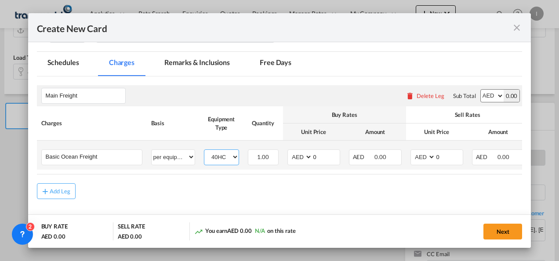 The width and height of the screenshot is (559, 261). I want to click on md-tab-item: Remarks & Inclusions, so click(197, 64).